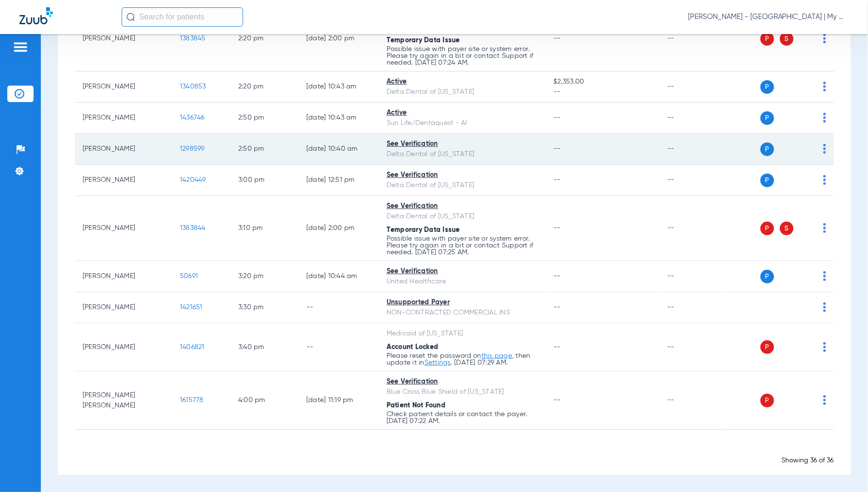 The width and height of the screenshot is (868, 492). What do you see at coordinates (182, 17) in the screenshot?
I see `input: Search for patients` at bounding box center [182, 17].